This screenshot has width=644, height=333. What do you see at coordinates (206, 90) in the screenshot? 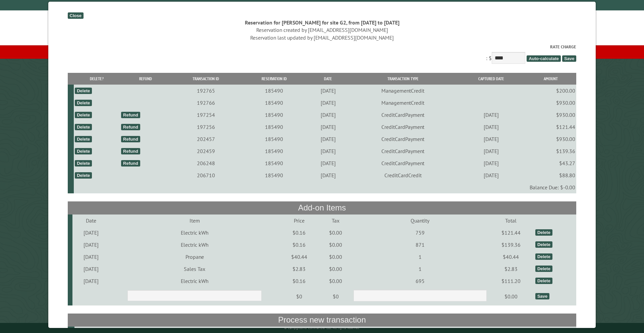
I see `td: 192765` at bounding box center [206, 90].